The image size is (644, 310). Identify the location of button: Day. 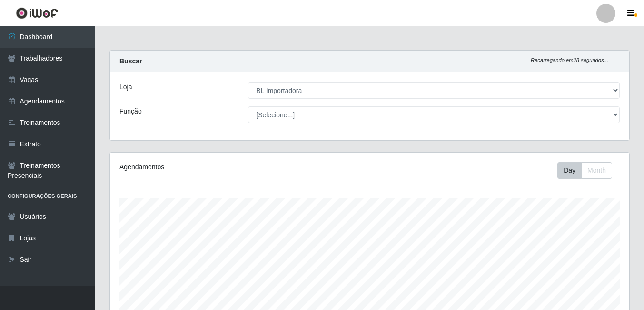
(569, 170).